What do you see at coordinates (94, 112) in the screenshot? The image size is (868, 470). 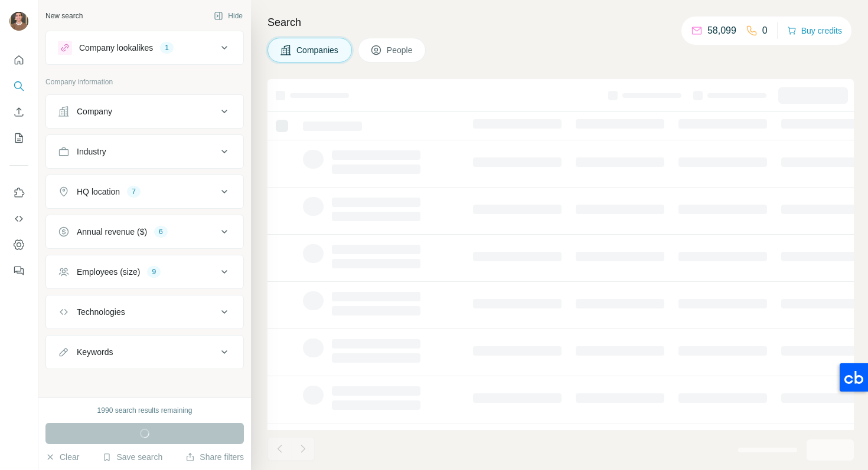 I see `div: Company` at bounding box center [94, 112].